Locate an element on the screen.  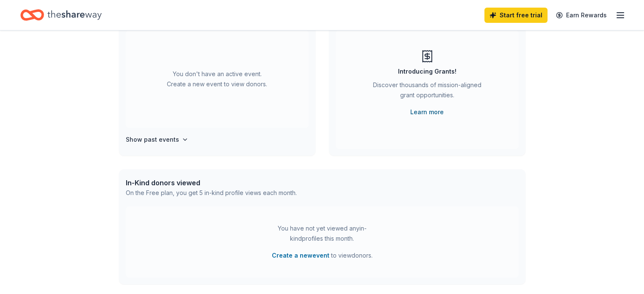
button: Show past events is located at coordinates (157, 140).